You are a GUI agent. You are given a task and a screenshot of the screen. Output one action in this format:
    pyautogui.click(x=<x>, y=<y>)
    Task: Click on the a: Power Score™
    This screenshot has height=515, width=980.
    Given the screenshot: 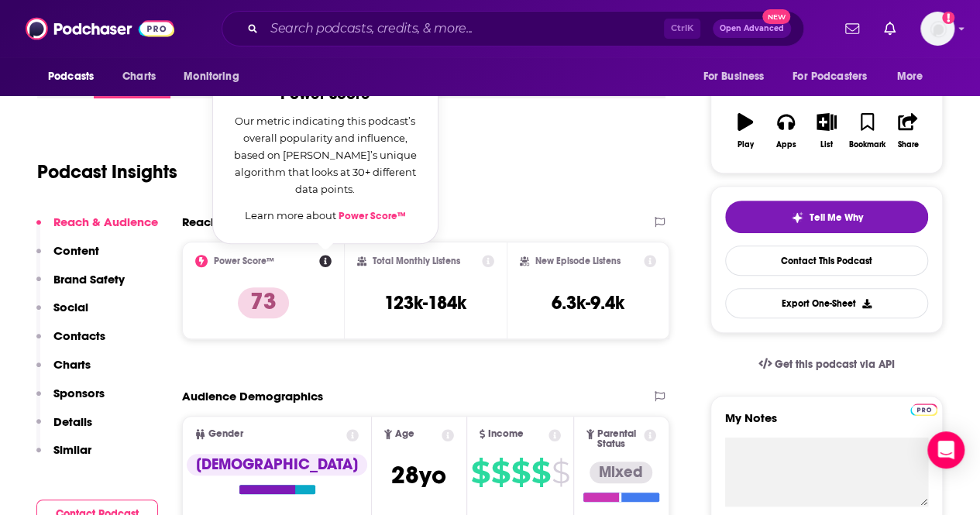 What is the action you would take?
    pyautogui.click(x=372, y=216)
    